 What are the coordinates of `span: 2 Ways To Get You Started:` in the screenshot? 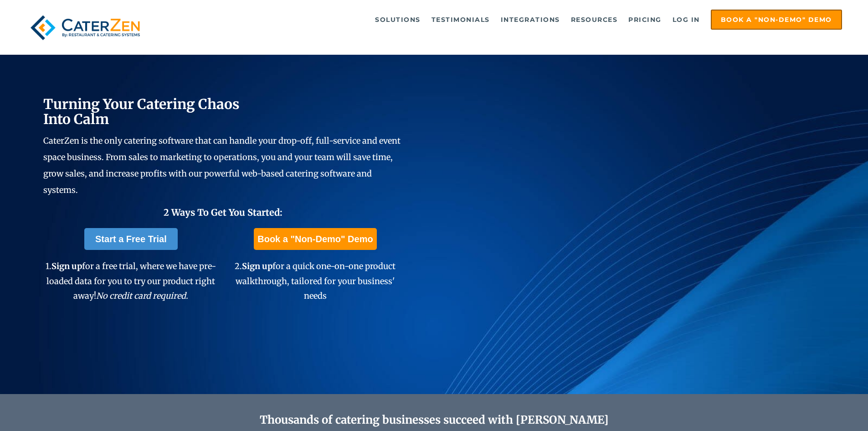 It's located at (223, 212).